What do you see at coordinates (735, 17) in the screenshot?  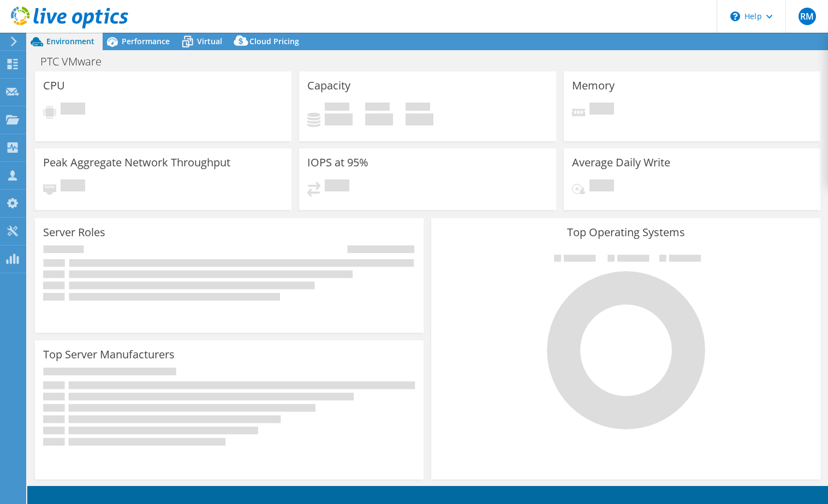 I see `svg: \n` at bounding box center [735, 17].